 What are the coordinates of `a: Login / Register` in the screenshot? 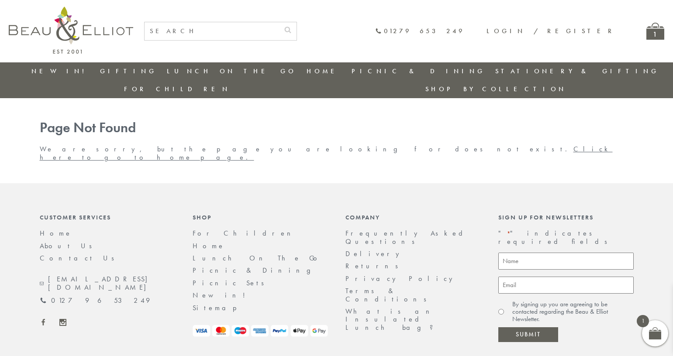 It's located at (551, 31).